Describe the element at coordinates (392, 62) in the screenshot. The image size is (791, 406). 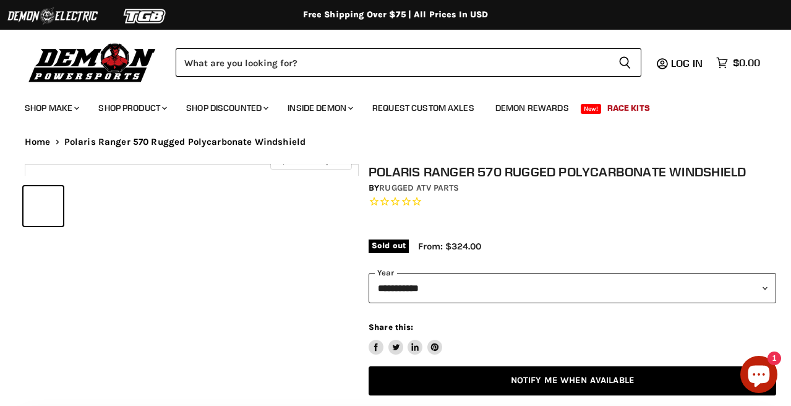
I see `input: Search` at that location.